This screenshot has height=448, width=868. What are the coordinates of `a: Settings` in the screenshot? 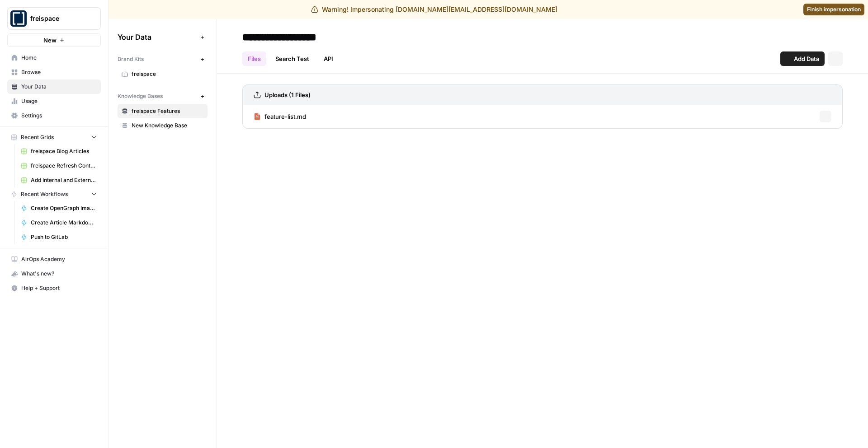 It's located at (54, 116).